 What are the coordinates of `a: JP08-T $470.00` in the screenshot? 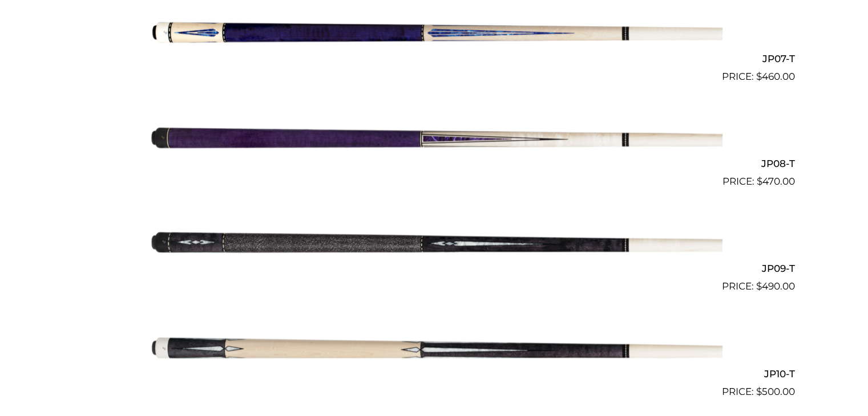 It's located at (434, 139).